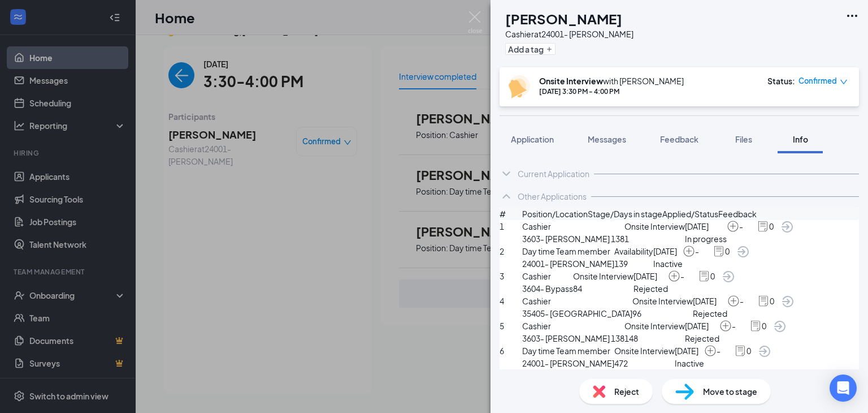 This screenshot has width=868, height=413. I want to click on svg: Ellipses, so click(852, 16).